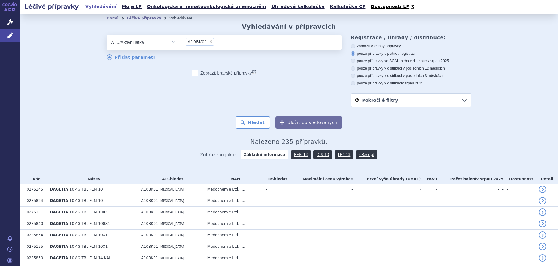 This screenshot has width=558, height=266. What do you see at coordinates (265, 155) in the screenshot?
I see `strong: Základní informace` at bounding box center [265, 155].